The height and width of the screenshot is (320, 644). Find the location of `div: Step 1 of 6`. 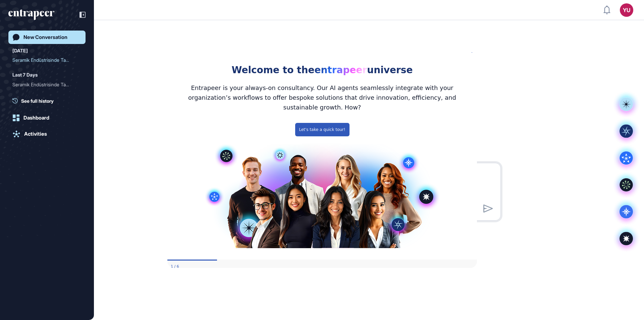

div: Step 1 of 6 is located at coordinates (8, 215).